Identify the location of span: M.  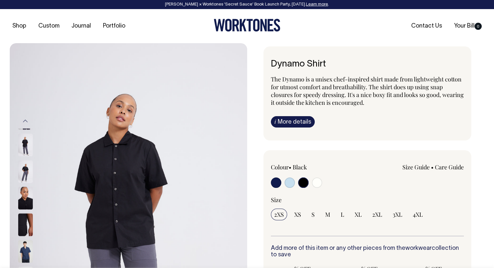
(328, 215).